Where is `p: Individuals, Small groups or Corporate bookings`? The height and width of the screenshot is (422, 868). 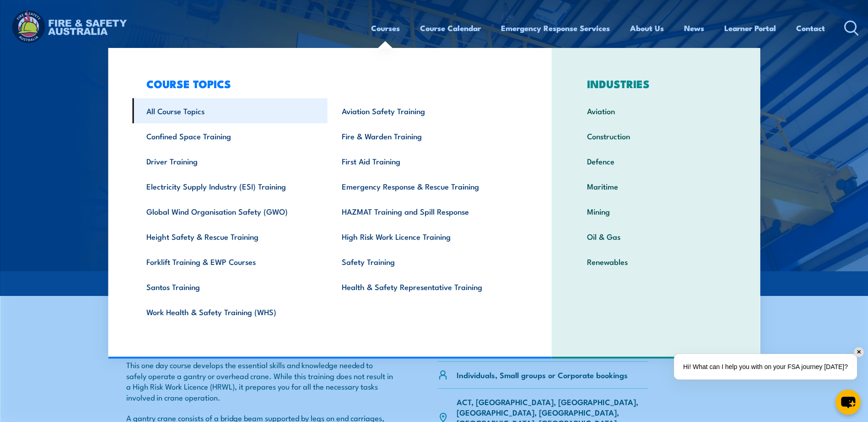
p: Individuals, Small groups or Corporate bookings is located at coordinates (542, 375).